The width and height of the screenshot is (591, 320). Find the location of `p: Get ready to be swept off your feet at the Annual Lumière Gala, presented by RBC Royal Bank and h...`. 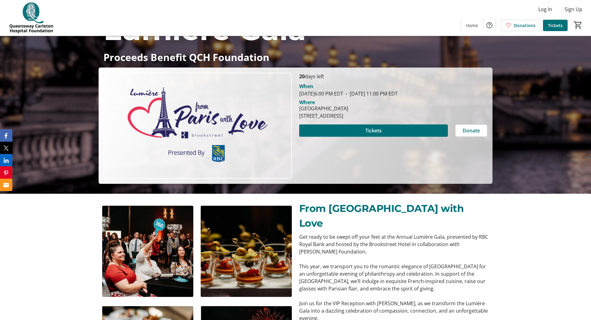

p: Get ready to be swept off your feet at the Annual Lumière Gala, presented by RBC Royal Bank and h... is located at coordinates (394, 244).